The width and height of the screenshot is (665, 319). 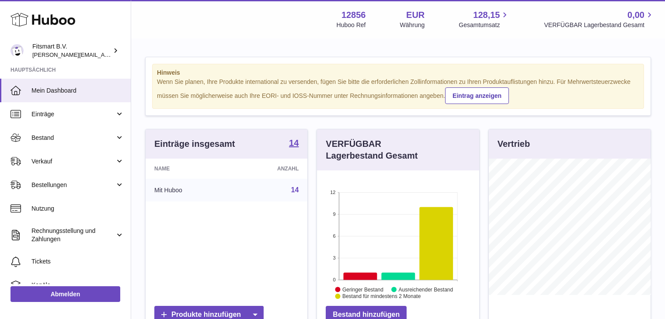 I want to click on text: 0, so click(x=334, y=280).